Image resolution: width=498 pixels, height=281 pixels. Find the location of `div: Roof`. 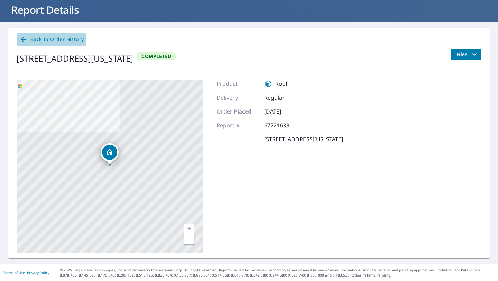

div: Roof is located at coordinates (285, 84).